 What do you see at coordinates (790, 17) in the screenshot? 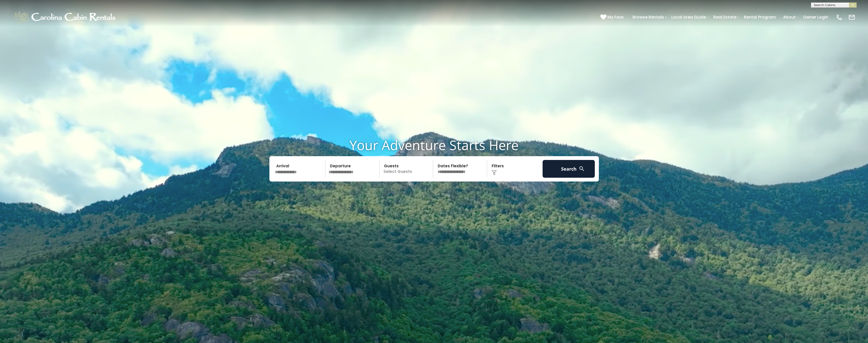
I see `a: About` at bounding box center [790, 17].